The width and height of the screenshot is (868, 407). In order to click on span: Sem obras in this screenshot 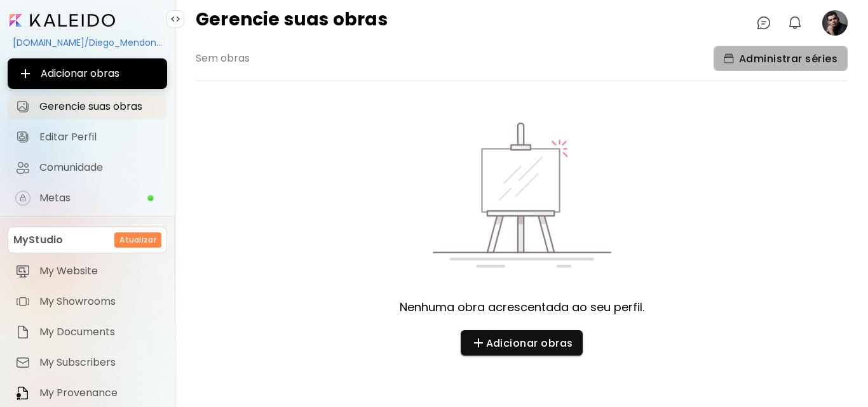, I will do `click(449, 58)`.